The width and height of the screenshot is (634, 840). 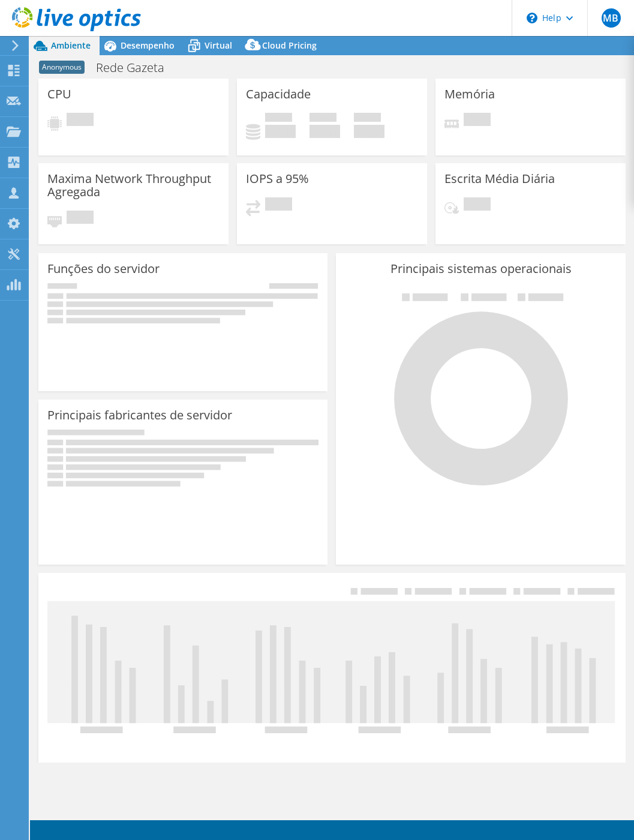 I want to click on span: Disponível, so click(x=323, y=118).